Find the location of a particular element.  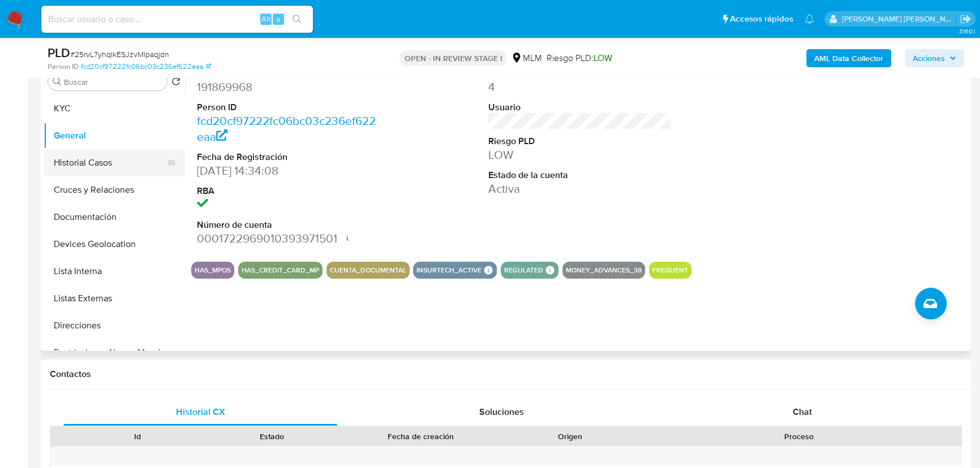

dt: Riesgo PLD is located at coordinates (580, 142).